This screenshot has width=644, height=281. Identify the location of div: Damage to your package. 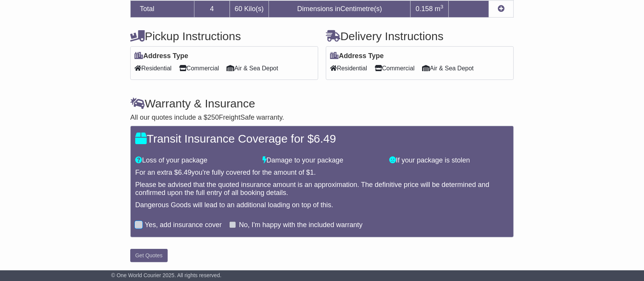
(322, 160).